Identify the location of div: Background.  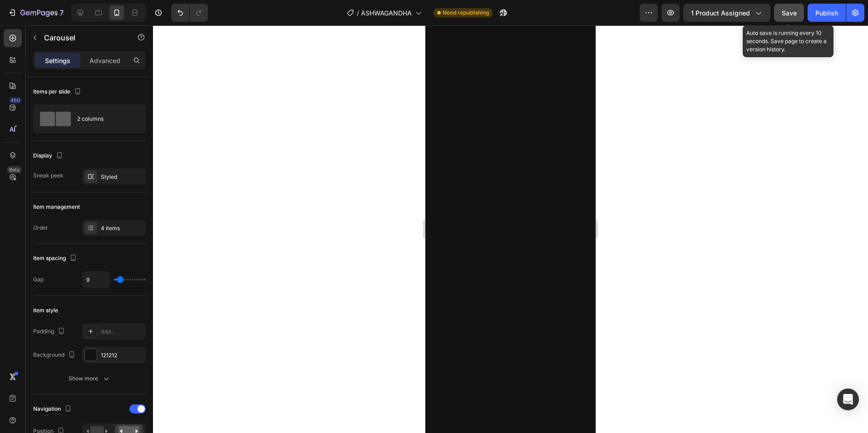
(55, 355).